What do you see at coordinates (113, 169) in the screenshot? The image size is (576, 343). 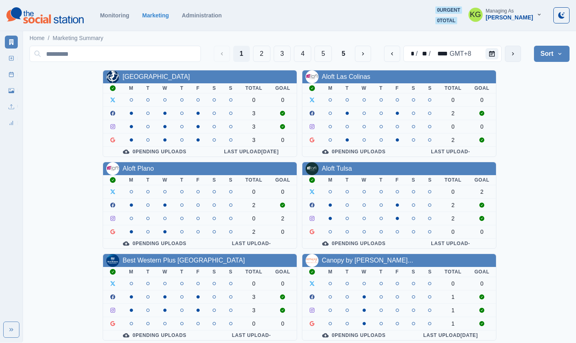 I see `img: 115558274762` at bounding box center [113, 169].